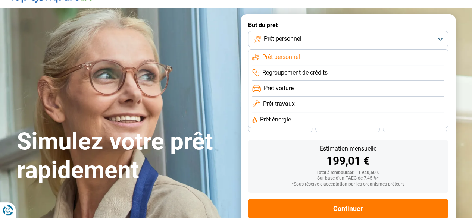  Describe the element at coordinates (348, 185) in the screenshot. I see `div: *Sous réserve d'acceptation par les organismes prêteurs` at that location.